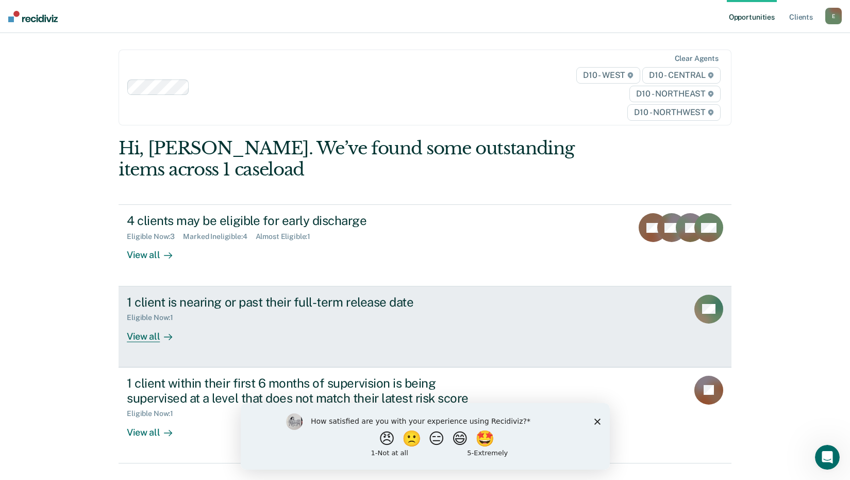 This screenshot has height=480, width=850. Describe the element at coordinates (308, 390) in the screenshot. I see `div: 1 client within their first 6 months of supervision is being supervised at a level that does not ...` at that location.